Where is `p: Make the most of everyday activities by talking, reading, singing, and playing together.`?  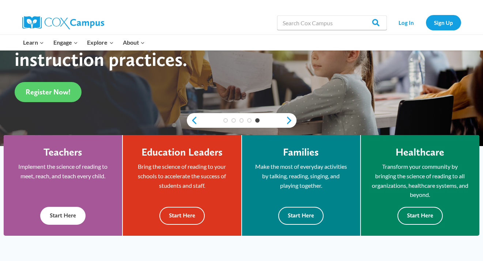
p: Make the most of everyday activities by talking, reading, singing, and playing together. is located at coordinates (301, 176).